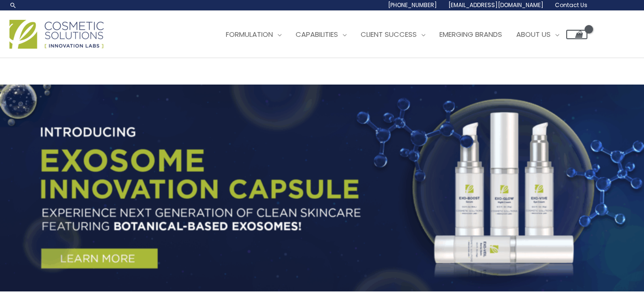 The height and width of the screenshot is (299, 644). Describe the element at coordinates (471, 35) in the screenshot. I see `a: Emerging Brands` at that location.